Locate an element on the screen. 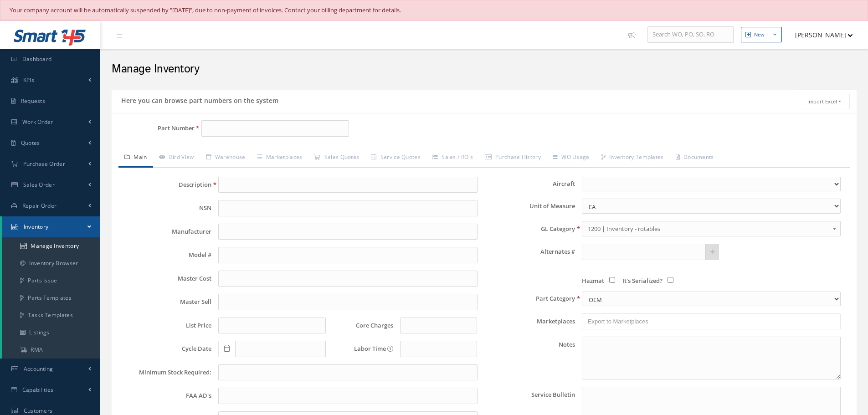 This screenshot has width=868, height=415. a: Documents is located at coordinates (695, 158).